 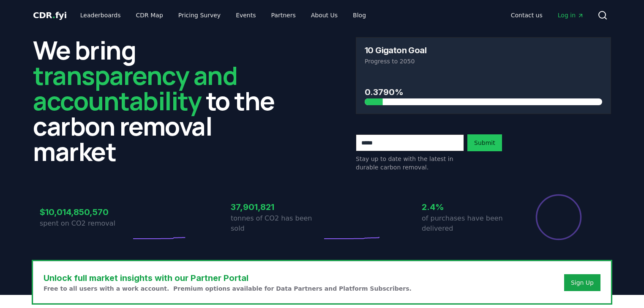 I want to click on span: CDR fyi, so click(x=50, y=15).